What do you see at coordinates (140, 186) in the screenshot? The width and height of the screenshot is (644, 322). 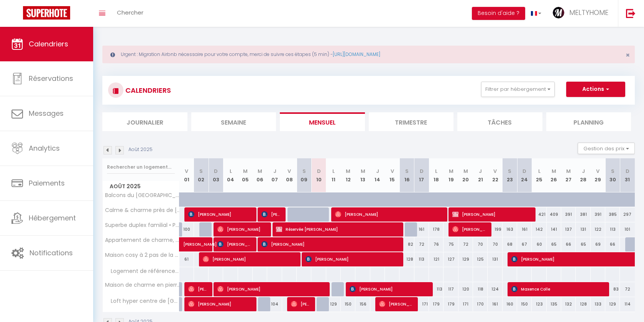 I see `span: Août 2025` at bounding box center [140, 186].